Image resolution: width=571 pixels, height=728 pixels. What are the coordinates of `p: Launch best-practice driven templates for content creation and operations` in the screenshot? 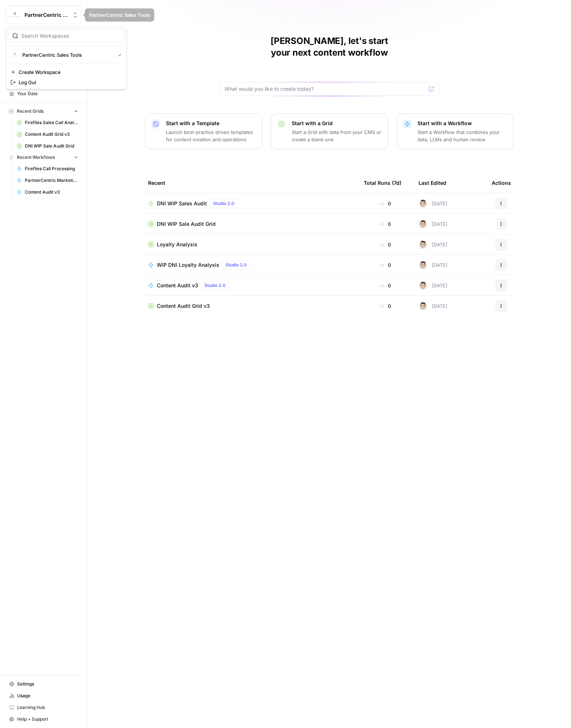 It's located at (211, 136).